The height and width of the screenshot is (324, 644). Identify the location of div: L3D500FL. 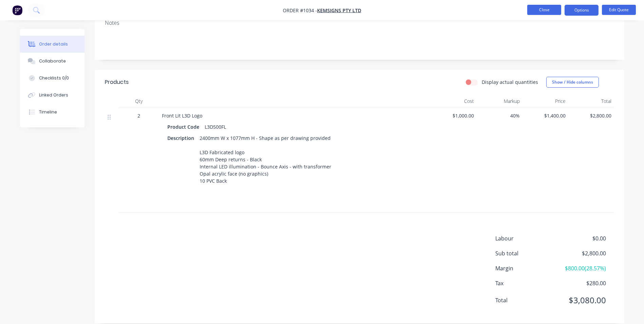
(216, 127).